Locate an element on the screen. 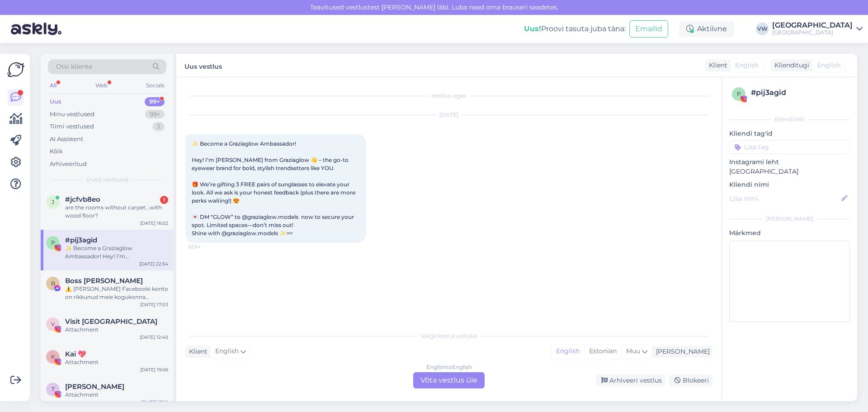  div: English to English is located at coordinates (449, 368).